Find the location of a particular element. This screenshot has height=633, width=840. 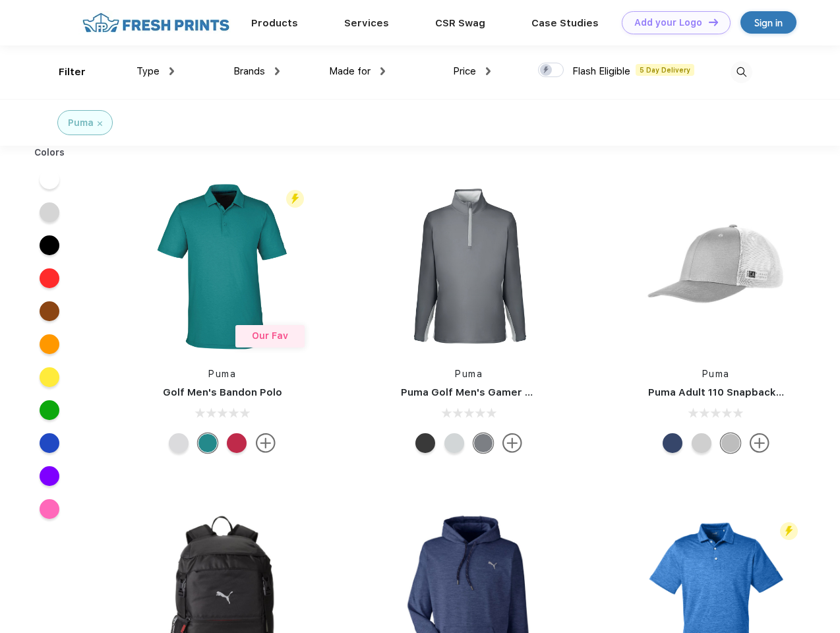

span: Our Fav is located at coordinates (269, 335).